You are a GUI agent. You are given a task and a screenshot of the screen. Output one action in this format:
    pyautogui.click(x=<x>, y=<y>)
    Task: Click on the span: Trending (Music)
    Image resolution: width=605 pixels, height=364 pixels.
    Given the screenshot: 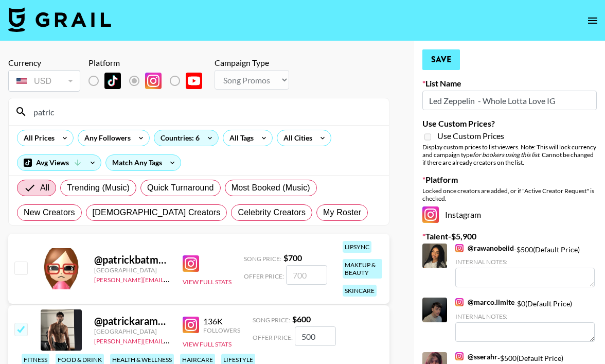 What is the action you would take?
    pyautogui.click(x=98, y=188)
    